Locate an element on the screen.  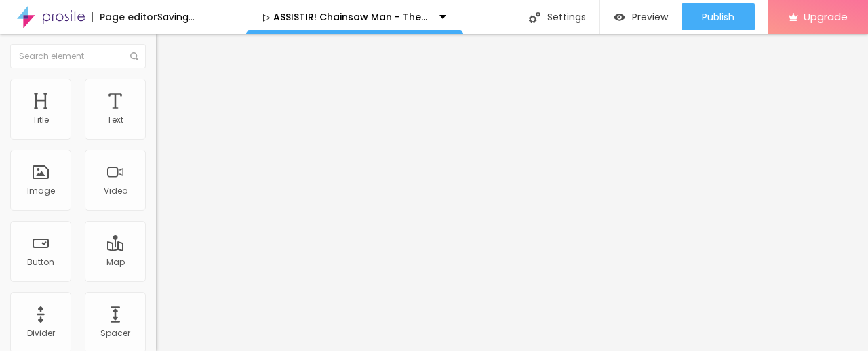
div: Text is located at coordinates (115, 120).